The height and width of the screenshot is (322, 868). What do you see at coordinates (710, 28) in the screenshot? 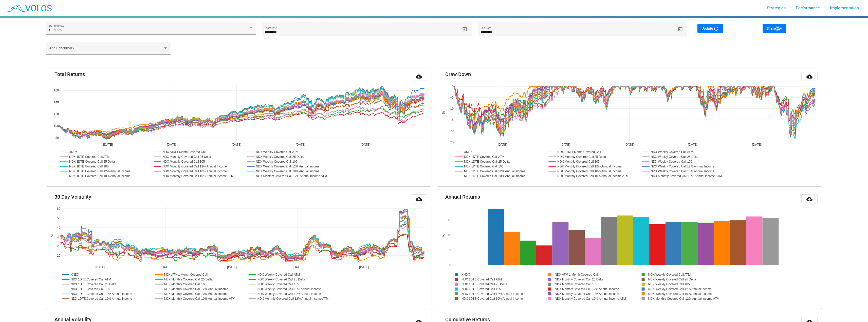
I see `span: Update` at bounding box center [710, 28].